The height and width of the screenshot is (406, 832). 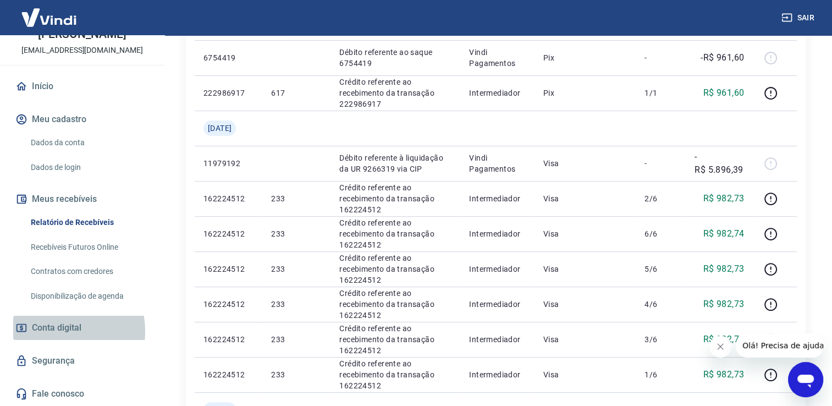 I want to click on button: Sair, so click(x=799, y=18).